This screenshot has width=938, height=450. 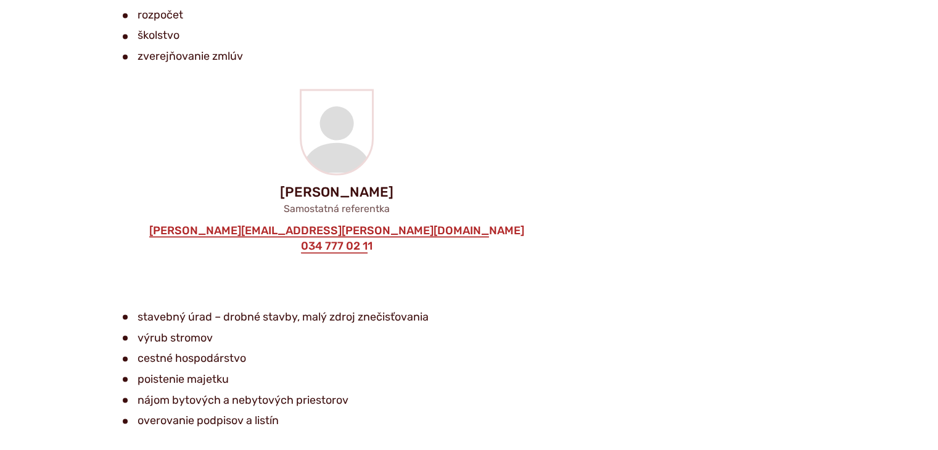 What do you see at coordinates (334, 36) in the screenshot?
I see `li: školstvo` at bounding box center [334, 36].